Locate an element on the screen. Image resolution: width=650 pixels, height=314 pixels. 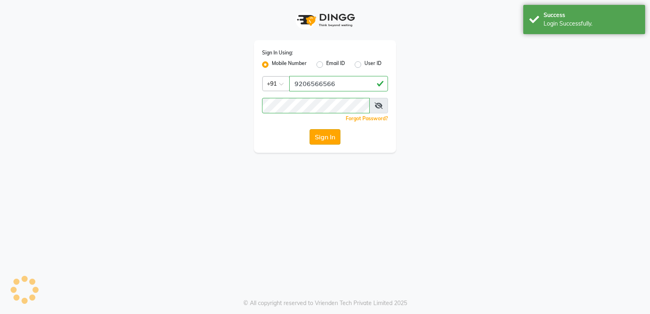
div: Success is located at coordinates (591, 15).